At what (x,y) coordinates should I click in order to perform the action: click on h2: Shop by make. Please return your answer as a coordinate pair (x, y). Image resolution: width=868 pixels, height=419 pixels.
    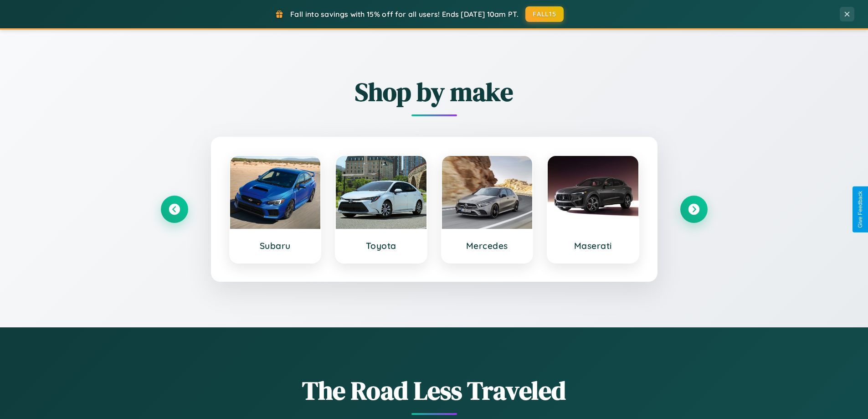
    Looking at the image, I should click on (434, 92).